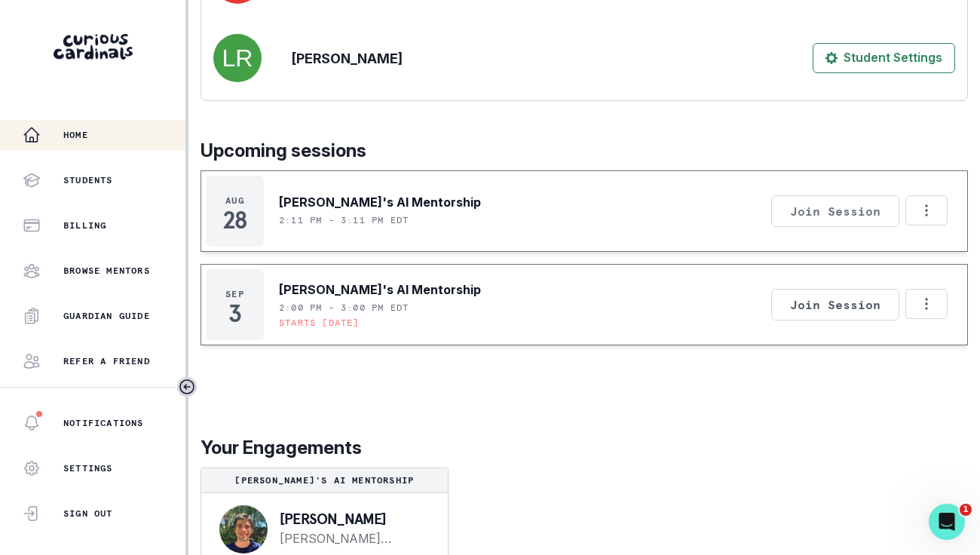 This screenshot has height=555, width=980. What do you see at coordinates (75, 135) in the screenshot?
I see `p: Home` at bounding box center [75, 135].